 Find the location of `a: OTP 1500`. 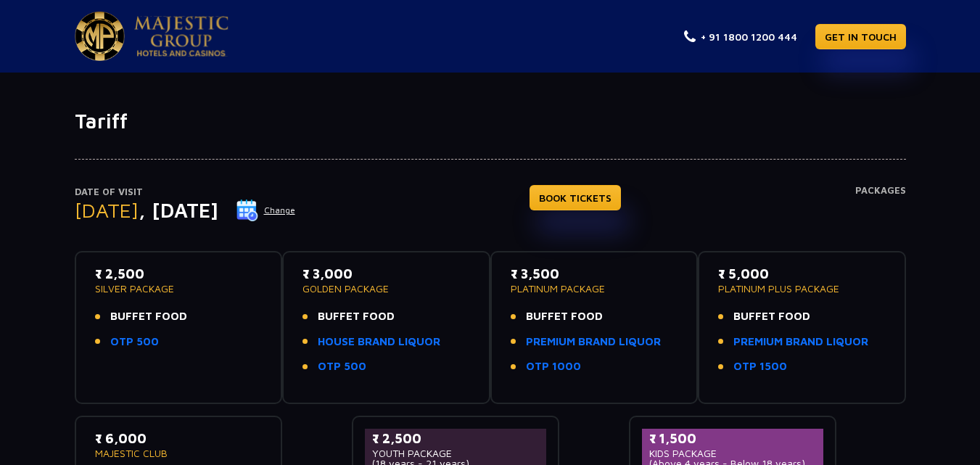

a: OTP 1500 is located at coordinates (759, 366).